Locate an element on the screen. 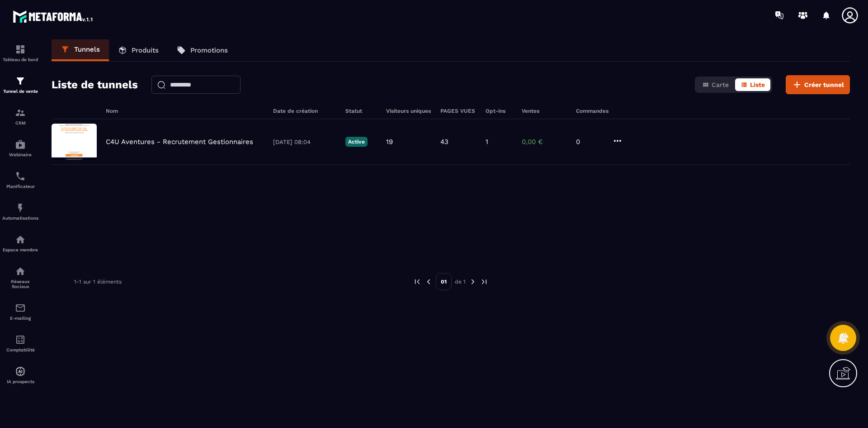 This screenshot has height=428, width=868. h2: Liste de tunnels is located at coordinates (95, 85).